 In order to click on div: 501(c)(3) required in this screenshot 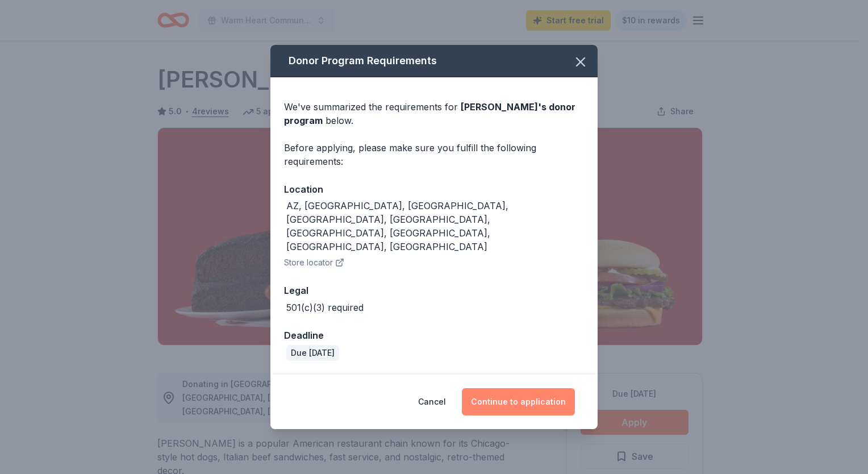, I will do `click(325, 307)`.